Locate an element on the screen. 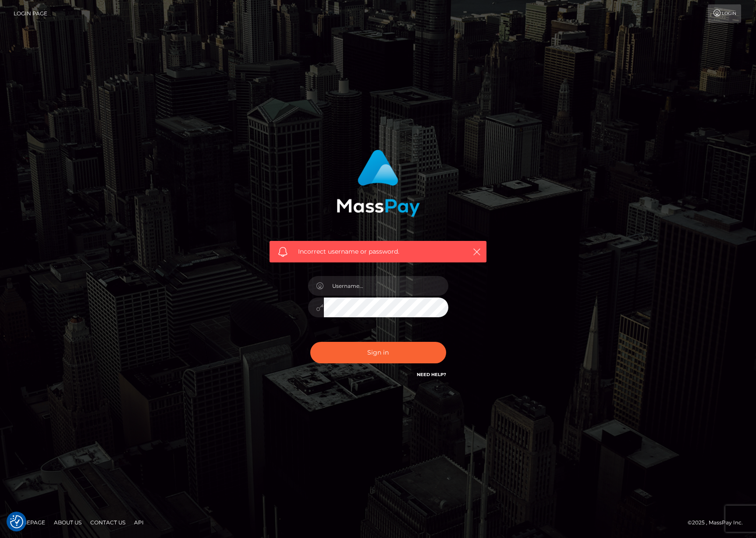 This screenshot has height=538, width=756. input: Username... is located at coordinates (387, 285).